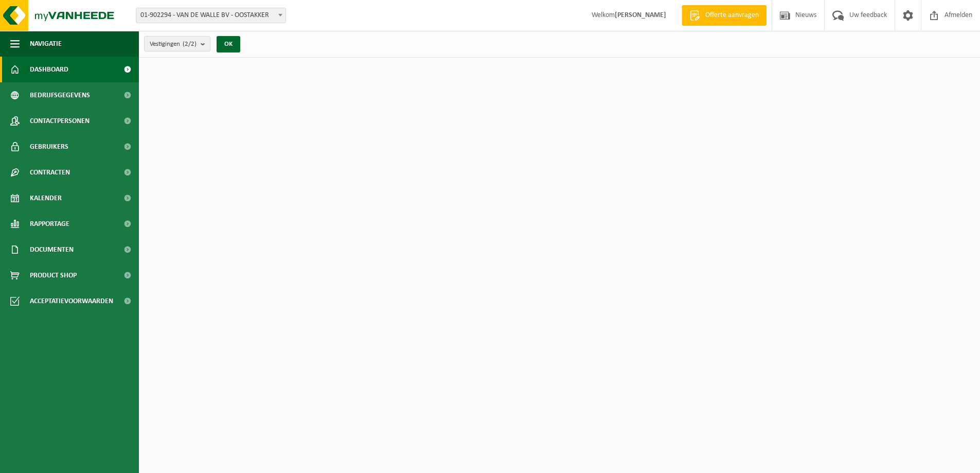 Image resolution: width=980 pixels, height=473 pixels. Describe the element at coordinates (51, 250) in the screenshot. I see `span: Documenten` at that location.